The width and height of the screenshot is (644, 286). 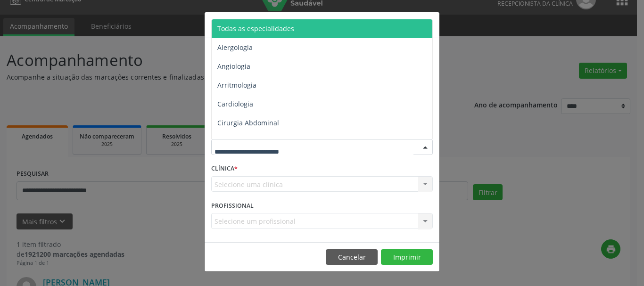 What do you see at coordinates (430, 24) in the screenshot?
I see `button: Close` at bounding box center [430, 24].